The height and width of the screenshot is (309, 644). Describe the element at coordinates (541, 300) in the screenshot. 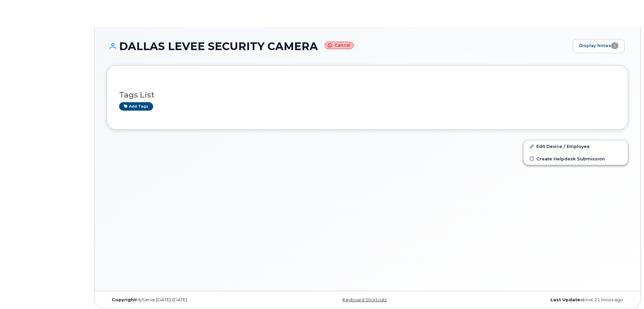

I see `div: about 21 hours ago` at that location.